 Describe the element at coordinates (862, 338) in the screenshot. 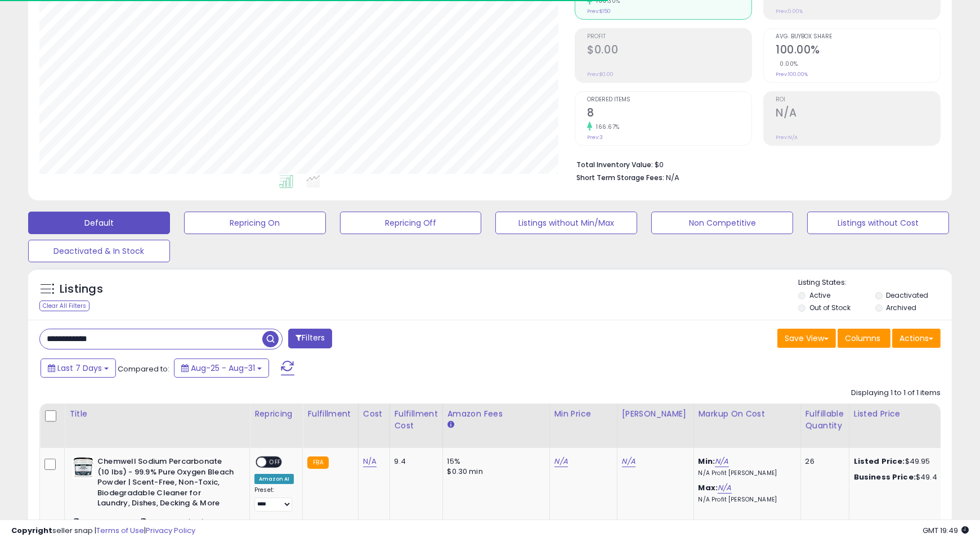

I see `span: Columns` at that location.